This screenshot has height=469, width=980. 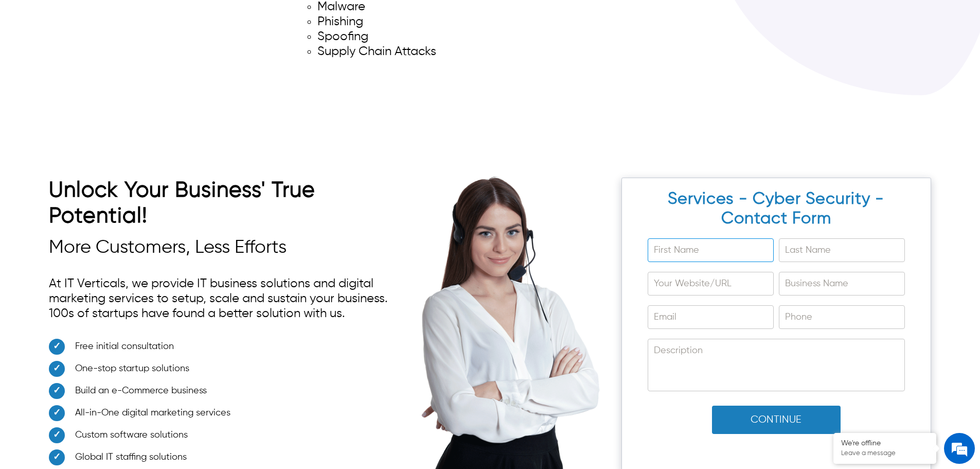 I want to click on textarea: Type your message and click 'Submit', so click(x=100, y=299).